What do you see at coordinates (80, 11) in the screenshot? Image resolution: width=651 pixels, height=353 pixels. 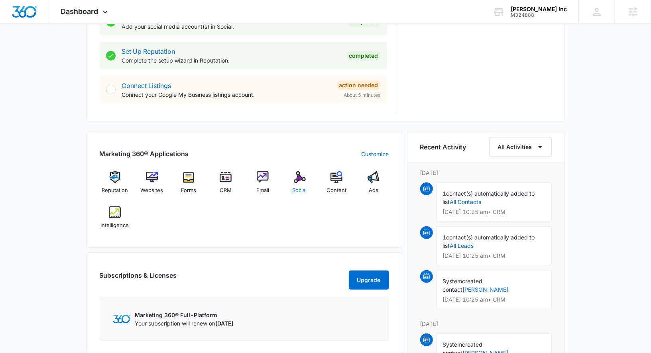 I see `span: Dashboard` at bounding box center [80, 11].